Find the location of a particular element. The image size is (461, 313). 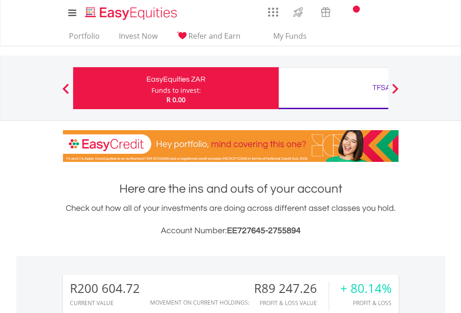

a: AppsGrid is located at coordinates (273, 10).